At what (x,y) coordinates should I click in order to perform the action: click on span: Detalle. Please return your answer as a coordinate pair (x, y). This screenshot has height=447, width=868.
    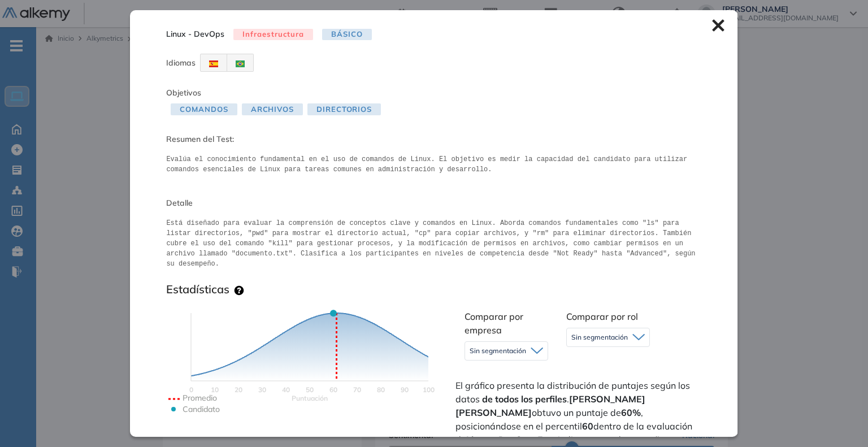
    Looking at the image, I should click on (433, 203).